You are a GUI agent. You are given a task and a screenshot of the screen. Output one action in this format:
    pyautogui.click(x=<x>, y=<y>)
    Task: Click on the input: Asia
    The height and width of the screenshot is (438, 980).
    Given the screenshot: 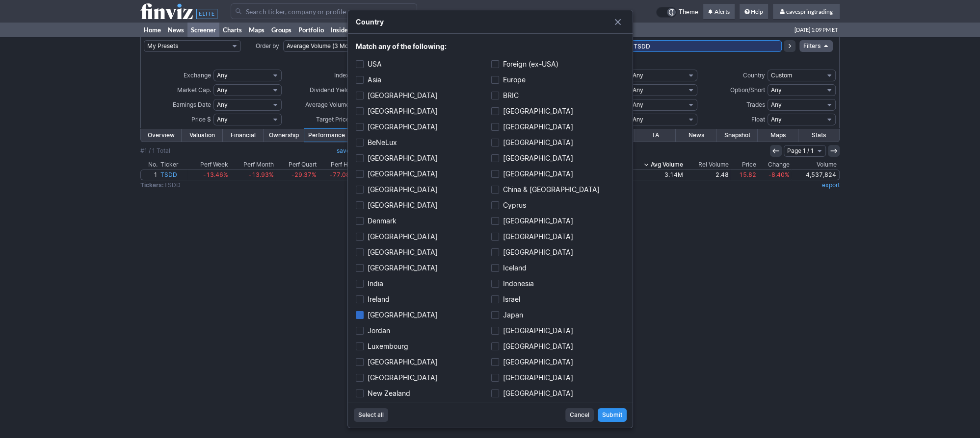 What is the action you would take?
    pyautogui.click(x=360, y=80)
    